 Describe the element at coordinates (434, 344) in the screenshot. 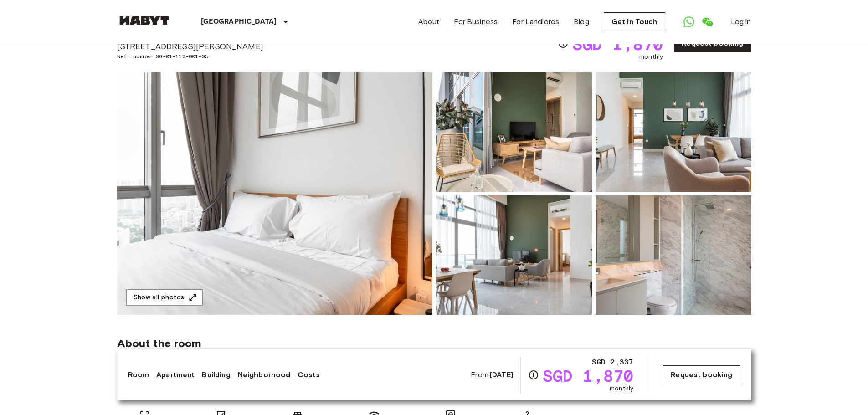

I see `span: About the room` at that location.